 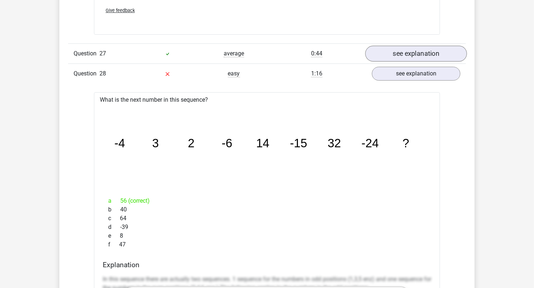 I want to click on h4: Explanation, so click(x=267, y=264).